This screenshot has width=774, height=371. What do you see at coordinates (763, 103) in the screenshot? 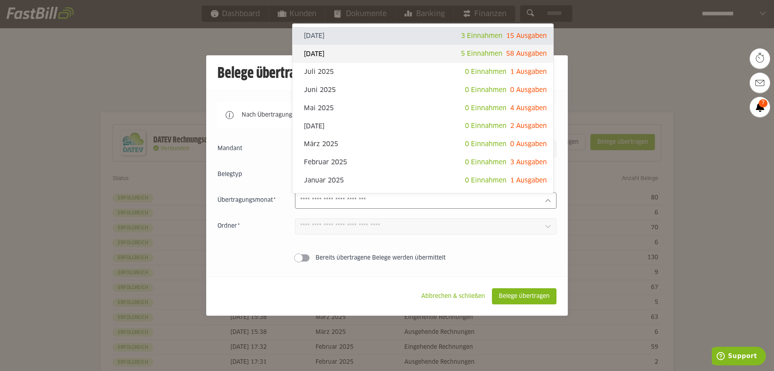
I see `span: 7` at bounding box center [763, 103].